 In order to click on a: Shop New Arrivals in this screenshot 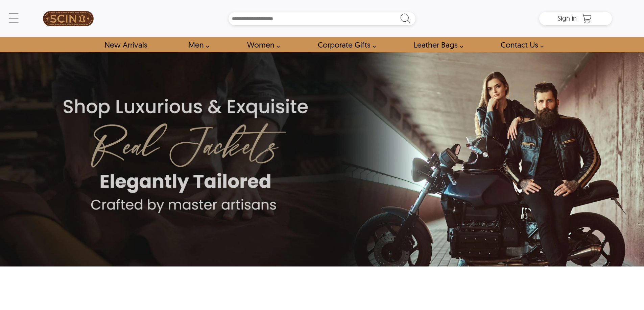, I will do `click(125, 45)`.